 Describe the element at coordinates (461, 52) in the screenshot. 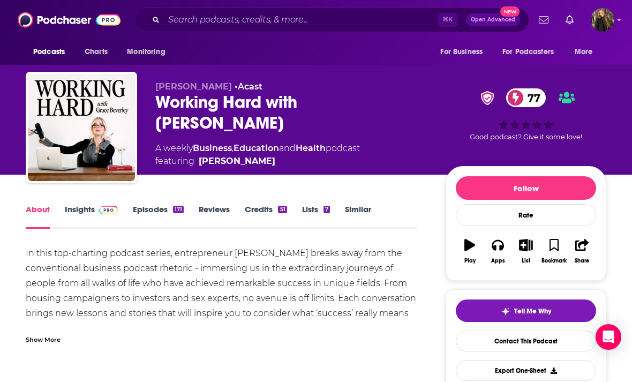

I see `span: For Business` at that location.